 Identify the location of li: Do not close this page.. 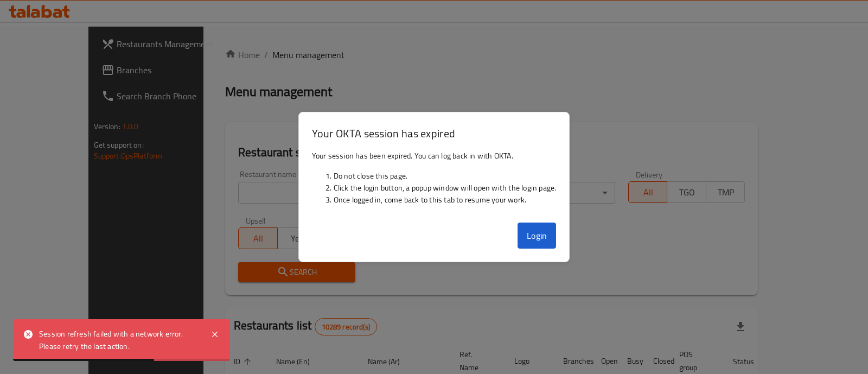
(445, 176).